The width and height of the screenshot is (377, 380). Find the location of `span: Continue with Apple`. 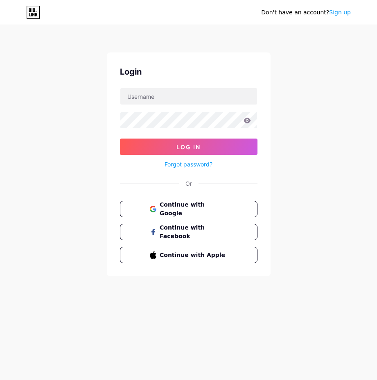

span: Continue with Apple is located at coordinates (193, 255).